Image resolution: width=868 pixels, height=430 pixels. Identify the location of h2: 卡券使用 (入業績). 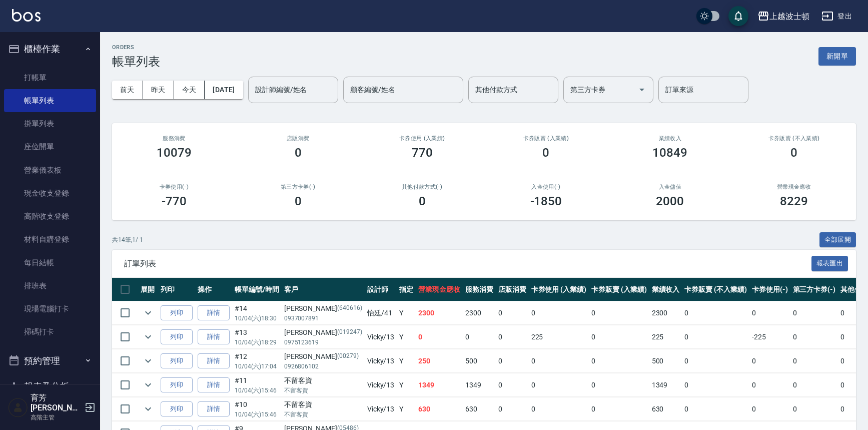
(422, 139).